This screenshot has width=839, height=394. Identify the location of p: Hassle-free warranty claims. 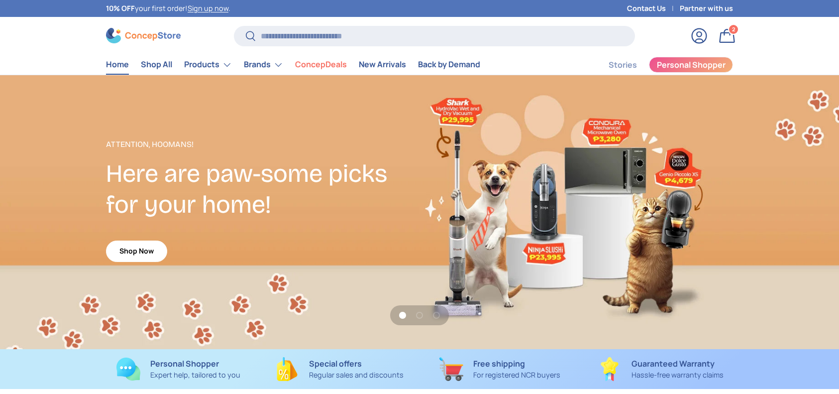
(677, 375).